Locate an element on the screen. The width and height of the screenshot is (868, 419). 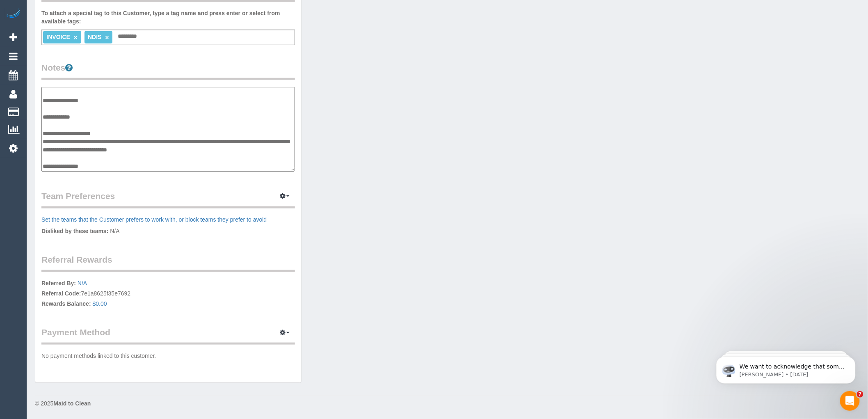
div: message notification from Ellie, 2w ago. We want to acknowledge that some users may be experienci... is located at coordinates (82, 31).